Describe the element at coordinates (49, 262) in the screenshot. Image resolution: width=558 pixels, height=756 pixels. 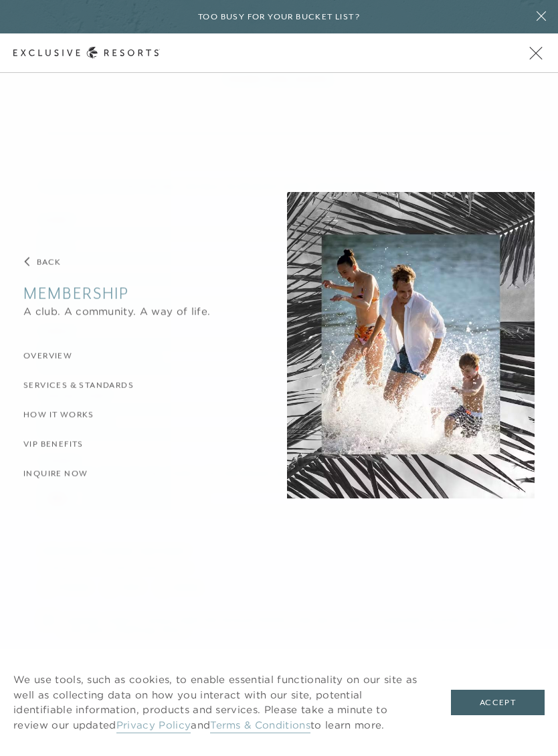
I see `h3: Back` at that location.